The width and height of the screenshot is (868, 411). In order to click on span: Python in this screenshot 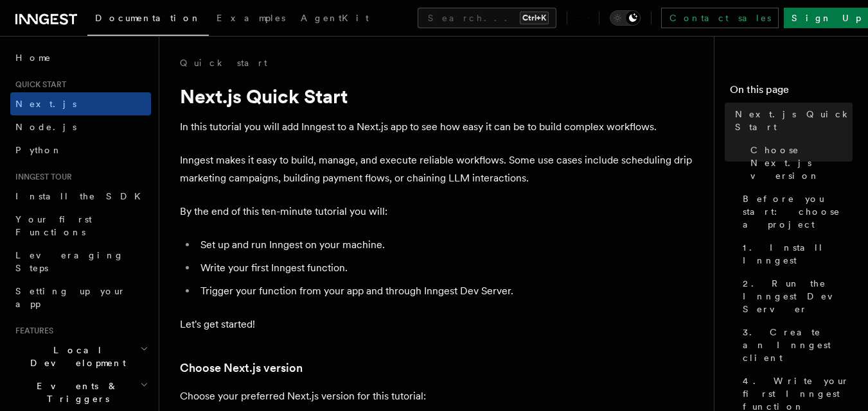, I will do `click(39, 150)`.